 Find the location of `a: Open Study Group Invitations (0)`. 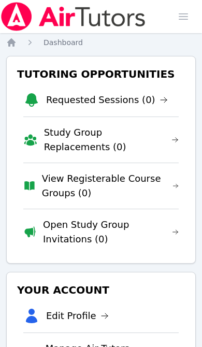

a: Open Study Group Invitations (0) is located at coordinates (111, 232).